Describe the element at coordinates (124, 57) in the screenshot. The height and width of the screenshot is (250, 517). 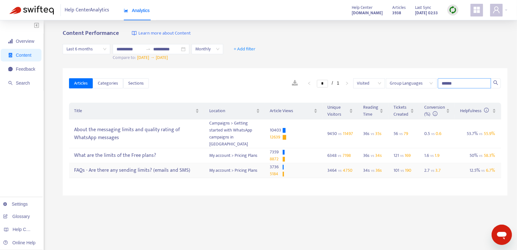
I see `span: Compare to:` at that location.